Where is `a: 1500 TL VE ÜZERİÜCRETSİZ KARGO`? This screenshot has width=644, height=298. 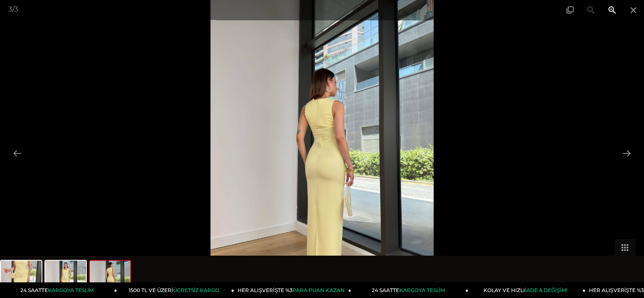 a: 1500 TL VE ÜZERİÜCRETSİZ KARGO is located at coordinates (175, 289).